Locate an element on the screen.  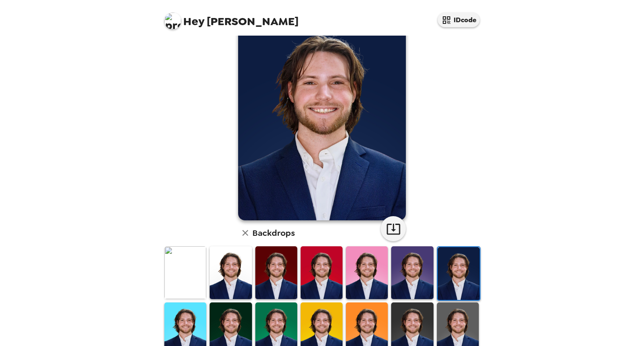
img: Original is located at coordinates (185, 272).